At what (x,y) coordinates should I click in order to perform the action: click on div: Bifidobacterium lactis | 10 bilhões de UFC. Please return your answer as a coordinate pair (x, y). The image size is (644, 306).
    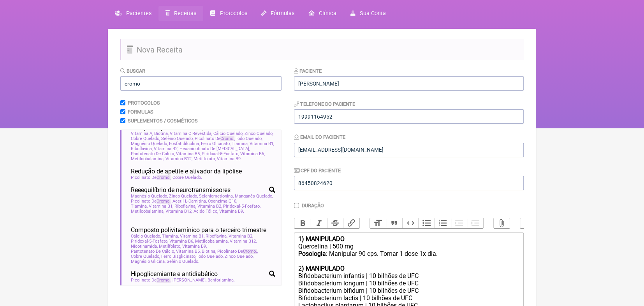
    Looking at the image, I should click on (408, 298).